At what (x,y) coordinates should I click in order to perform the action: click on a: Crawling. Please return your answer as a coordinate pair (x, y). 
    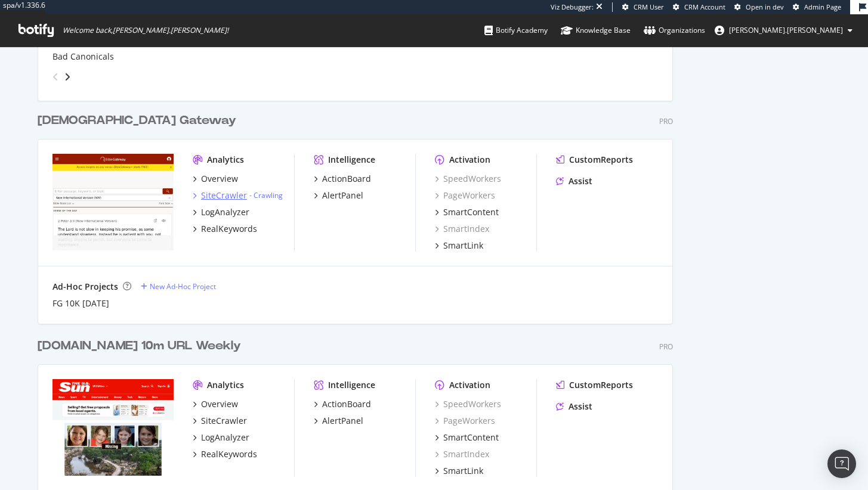
    Looking at the image, I should click on (268, 195).